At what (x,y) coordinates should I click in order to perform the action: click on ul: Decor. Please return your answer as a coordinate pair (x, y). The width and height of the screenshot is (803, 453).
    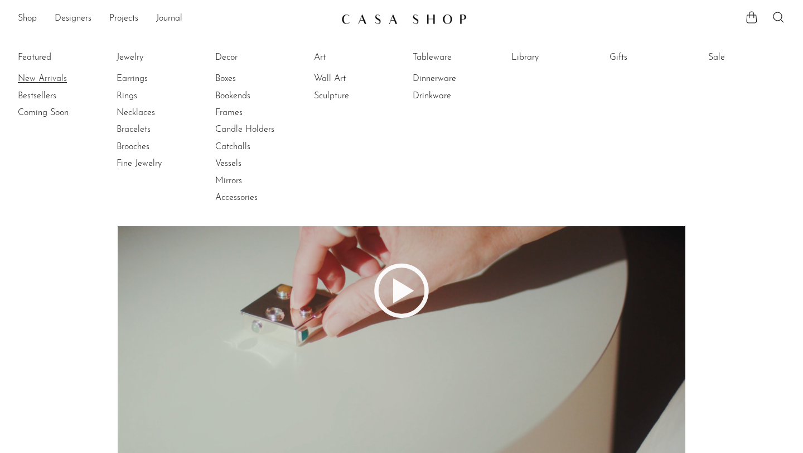
    Looking at the image, I should click on (257, 128).